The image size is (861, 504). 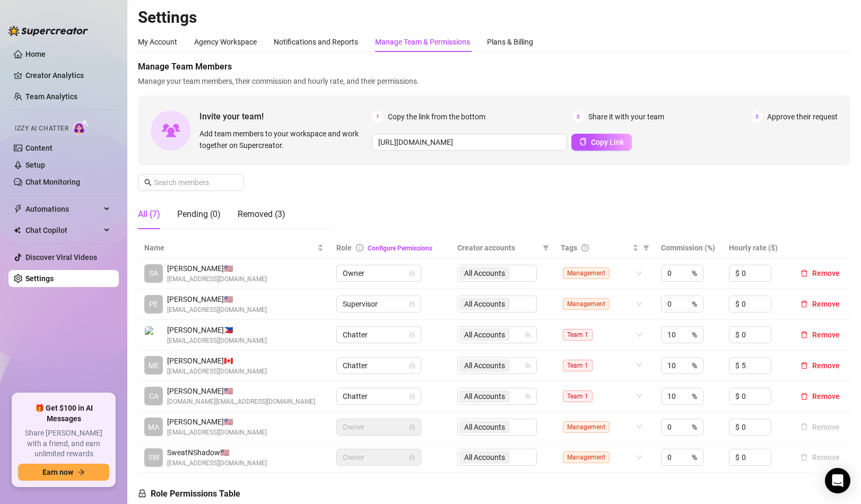 I want to click on a: Configure Permissions, so click(x=400, y=248).